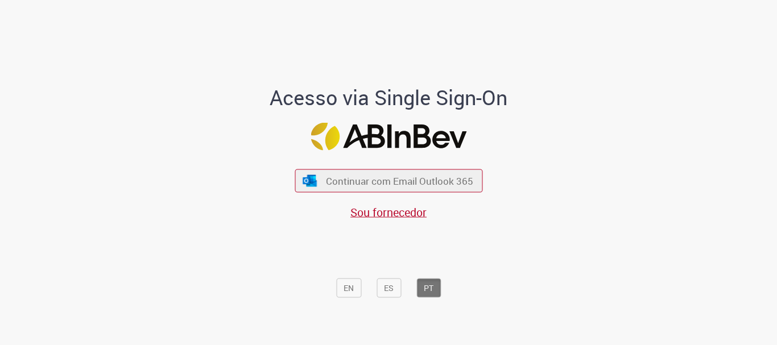 The height and width of the screenshot is (345, 777). What do you see at coordinates (388, 98) in the screenshot?
I see `h1: Acesso via Single Sign-On` at bounding box center [388, 98].